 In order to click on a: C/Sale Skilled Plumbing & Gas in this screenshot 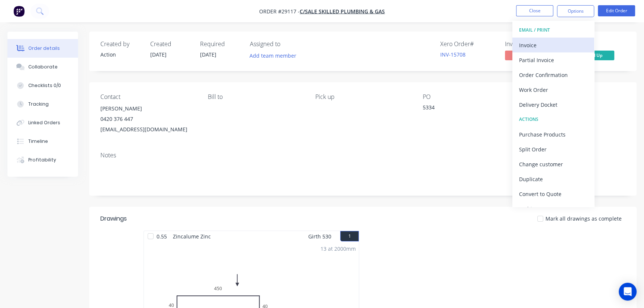, I will do `click(342, 11)`.